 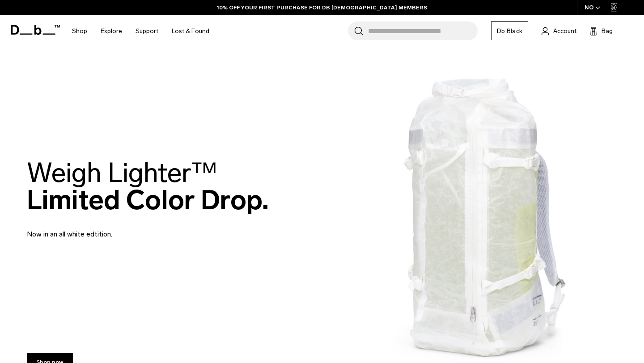 I want to click on span: Account, so click(x=565, y=31).